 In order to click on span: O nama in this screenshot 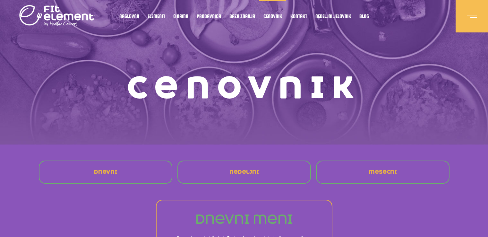, I will do `click(181, 16)`.